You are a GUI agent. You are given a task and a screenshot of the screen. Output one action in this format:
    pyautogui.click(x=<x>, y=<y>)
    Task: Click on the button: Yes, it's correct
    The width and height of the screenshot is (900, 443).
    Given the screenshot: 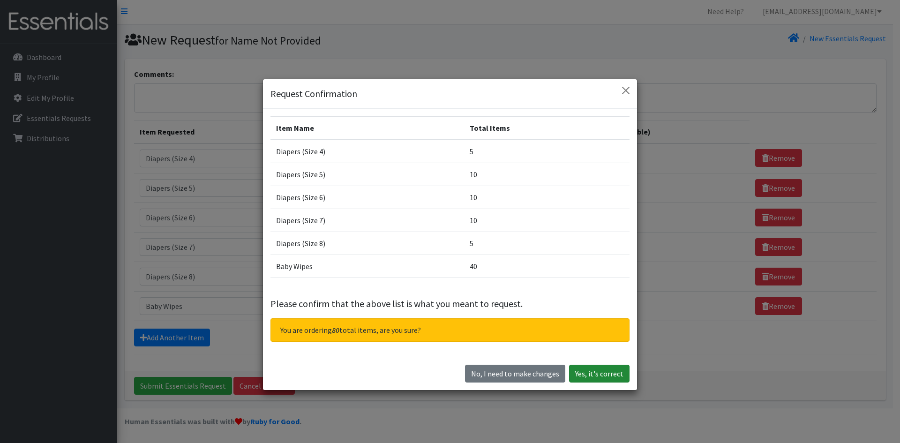 What is the action you would take?
    pyautogui.click(x=599, y=374)
    